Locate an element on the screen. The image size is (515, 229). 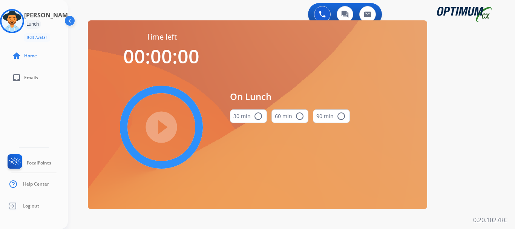
span: Log out is located at coordinates (31, 206).